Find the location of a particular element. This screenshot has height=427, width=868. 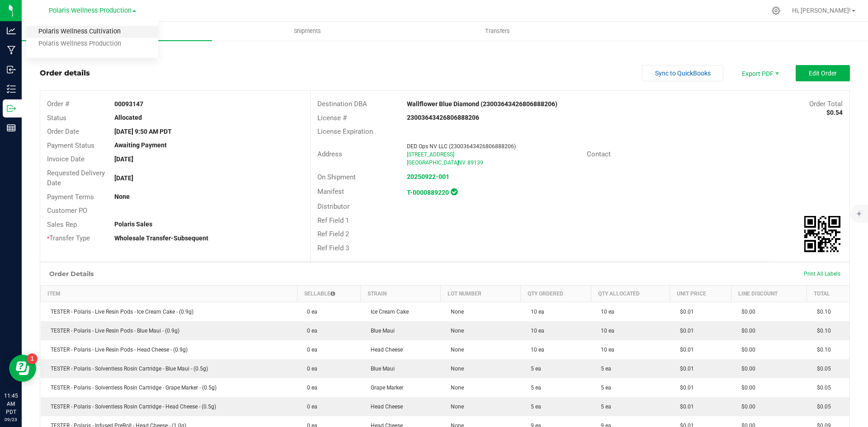

th: Line Discount is located at coordinates (769, 293).